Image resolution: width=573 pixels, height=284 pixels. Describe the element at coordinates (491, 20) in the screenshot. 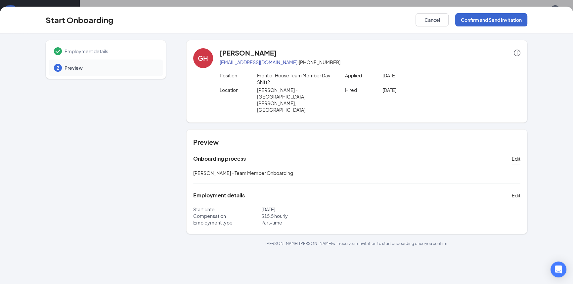

I see `button: Confirm and Send Invitation` at that location.